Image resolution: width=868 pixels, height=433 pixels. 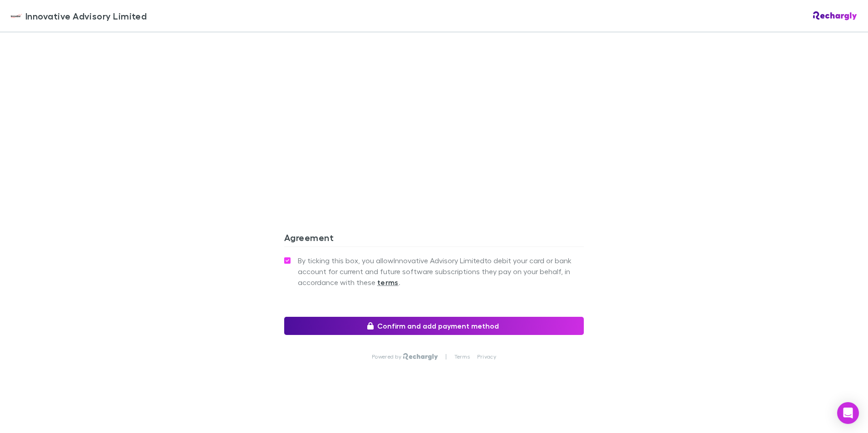 I want to click on h3: Agreement, so click(x=434, y=239).